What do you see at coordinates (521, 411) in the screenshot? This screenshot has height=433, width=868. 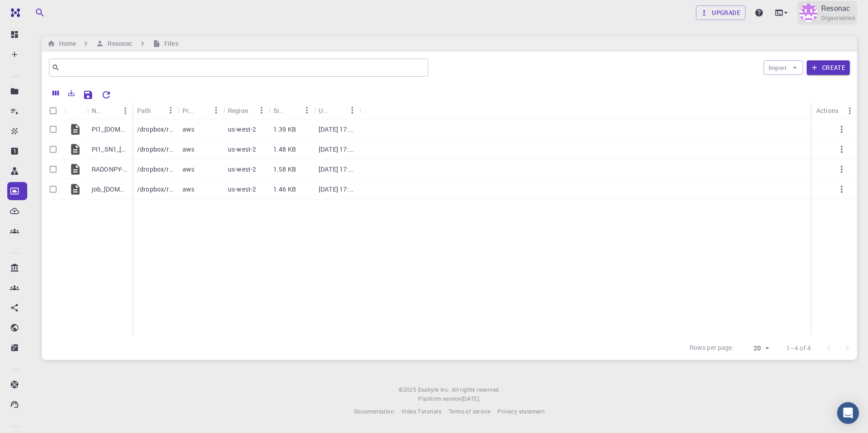 I see `a: Privacy statement` at bounding box center [521, 411].